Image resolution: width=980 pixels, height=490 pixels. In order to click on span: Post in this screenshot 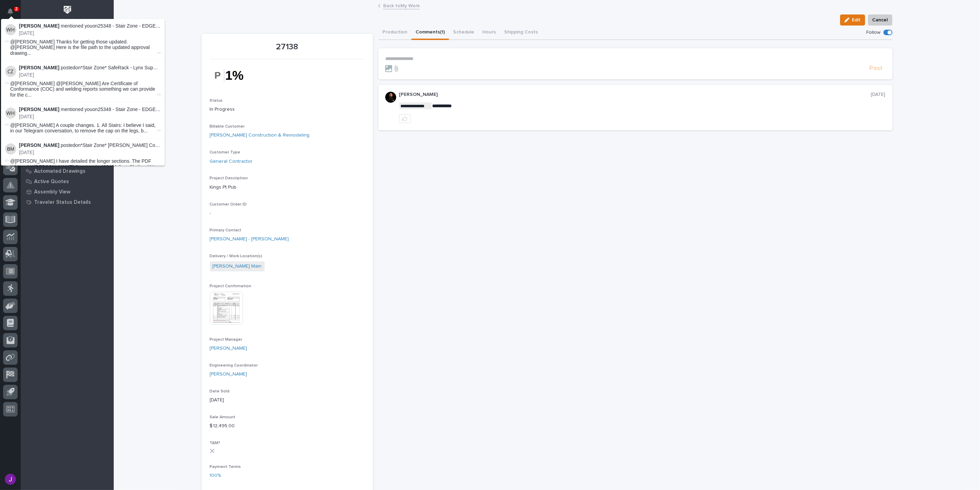, I will do `click(876, 68)`.